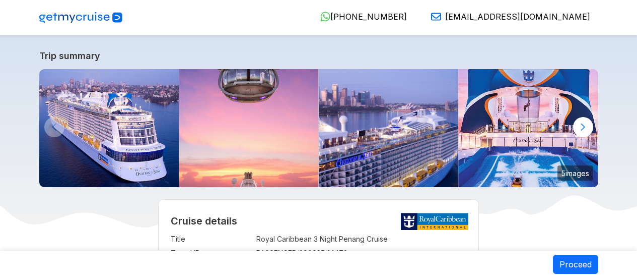 The width and height of the screenshot is (637, 278). What do you see at coordinates (319, 221) in the screenshot?
I see `h2: Cruise details` at bounding box center [319, 221].